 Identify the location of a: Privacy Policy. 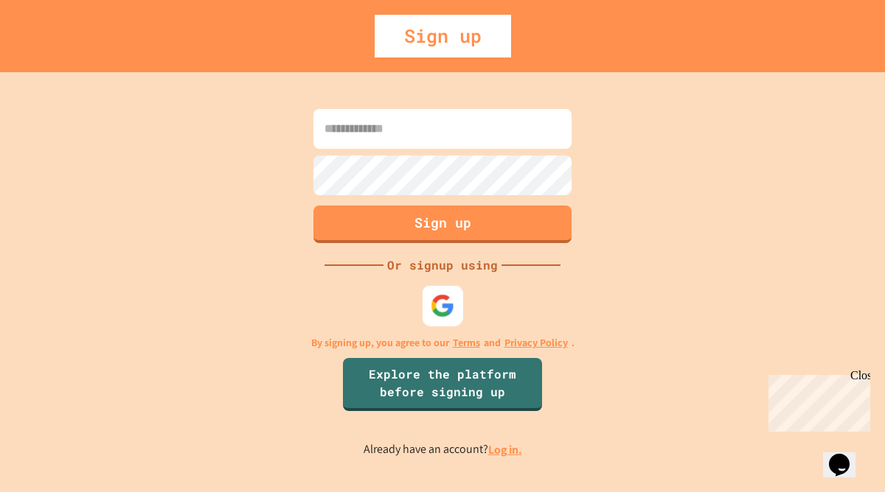
(536, 343).